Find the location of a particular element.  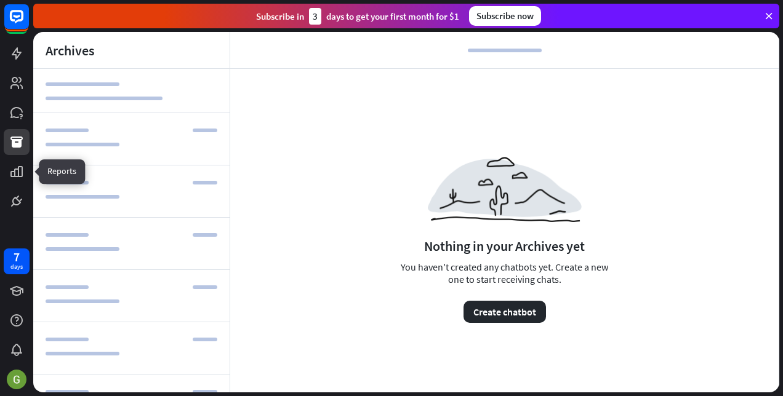

div: Nothing in your Archives yet is located at coordinates (504, 246).